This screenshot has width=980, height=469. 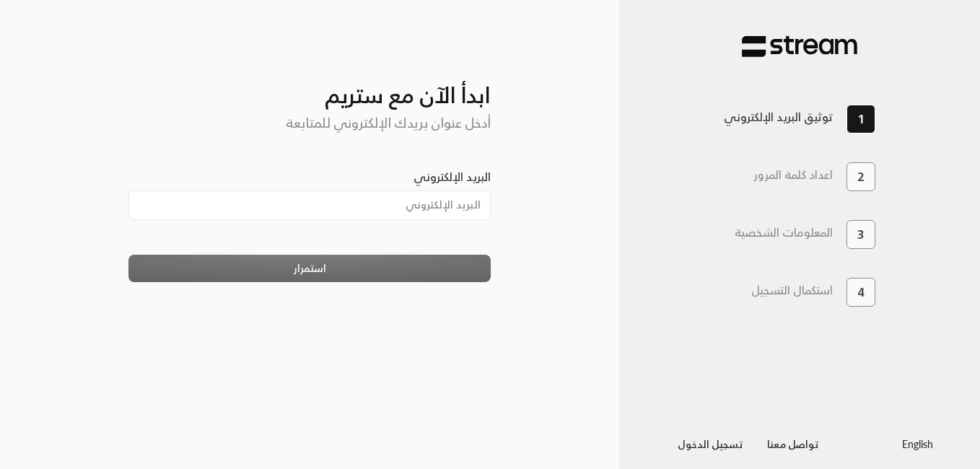 What do you see at coordinates (793, 443) in the screenshot?
I see `button: تواصل معنا` at bounding box center [793, 443].